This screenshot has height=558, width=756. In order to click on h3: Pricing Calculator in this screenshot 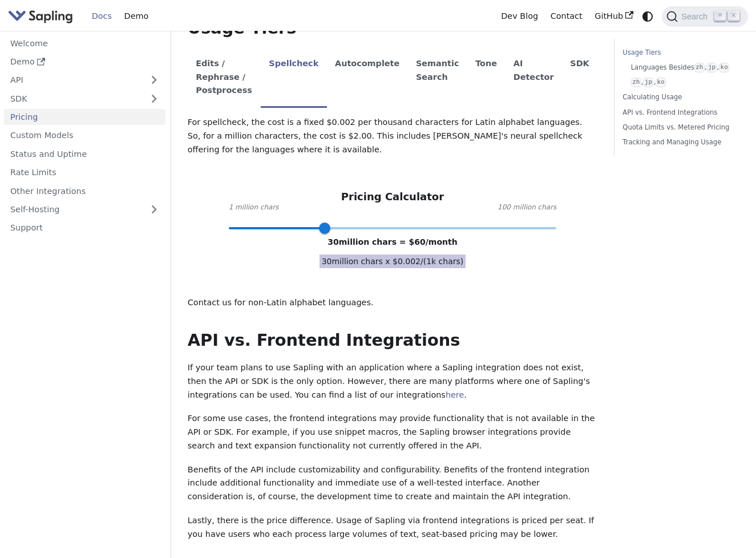, I will do `click(392, 197)`.